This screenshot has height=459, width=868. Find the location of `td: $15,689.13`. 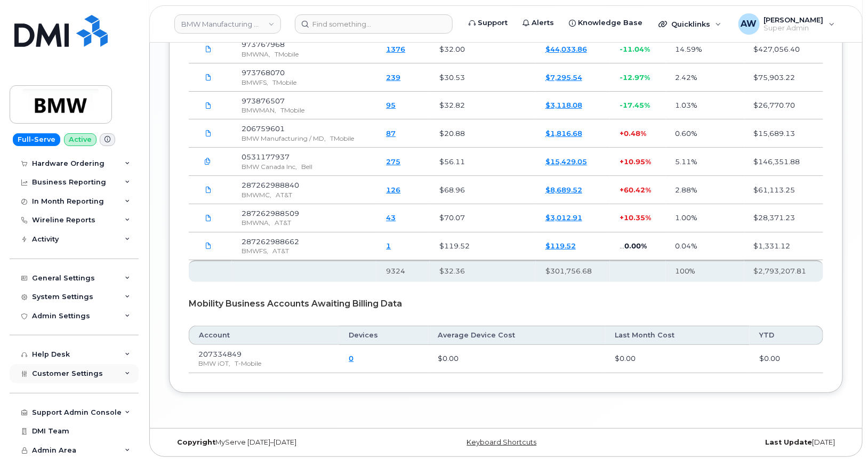

td: $15,689.13 is located at coordinates (784, 134).